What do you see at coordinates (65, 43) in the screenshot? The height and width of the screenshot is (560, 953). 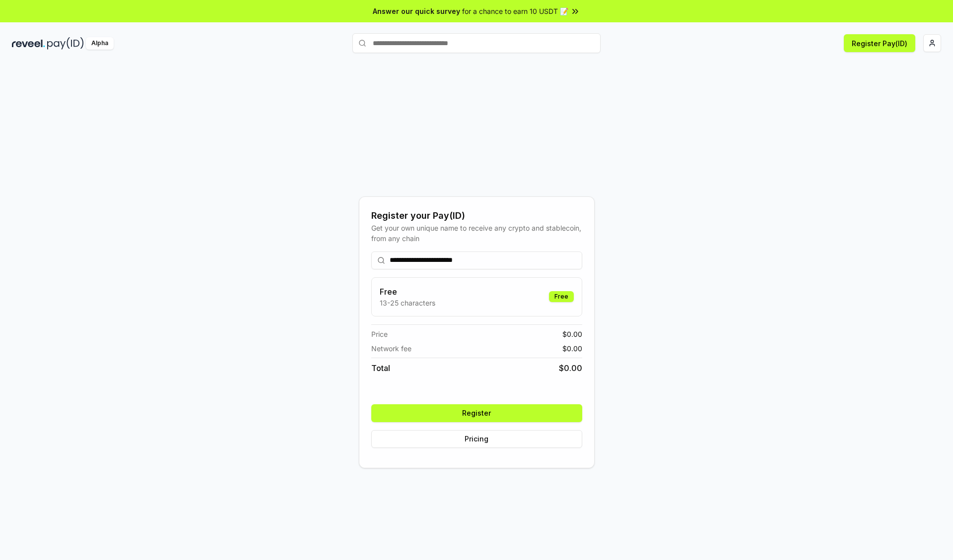 I see `img: pay_id` at bounding box center [65, 43].